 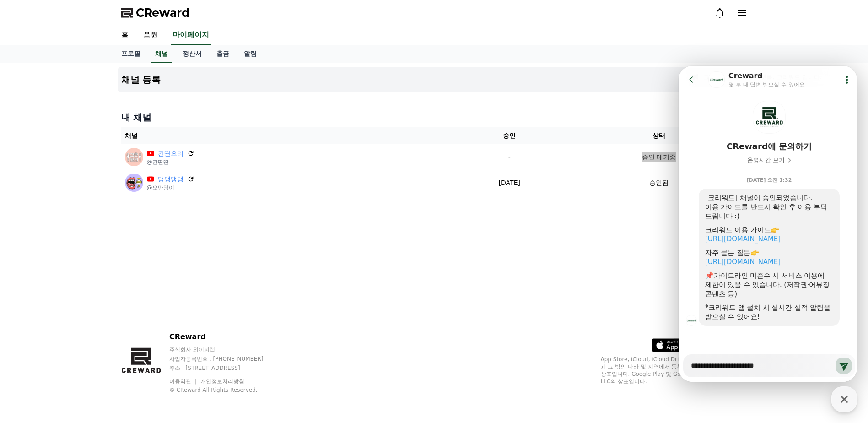 What do you see at coordinates (91, 131) in the screenshot?
I see `div: [크리워드] 채널이 승인되었습니다.` at bounding box center [91, 131].